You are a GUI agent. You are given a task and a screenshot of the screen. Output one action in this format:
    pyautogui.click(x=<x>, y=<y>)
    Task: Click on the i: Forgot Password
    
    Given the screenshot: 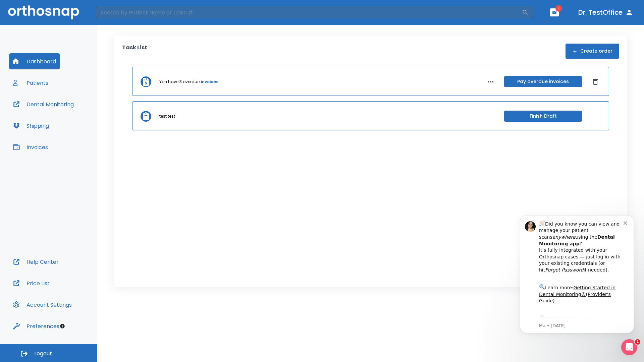 What is the action you would take?
    pyautogui.click(x=55, y=65)
    